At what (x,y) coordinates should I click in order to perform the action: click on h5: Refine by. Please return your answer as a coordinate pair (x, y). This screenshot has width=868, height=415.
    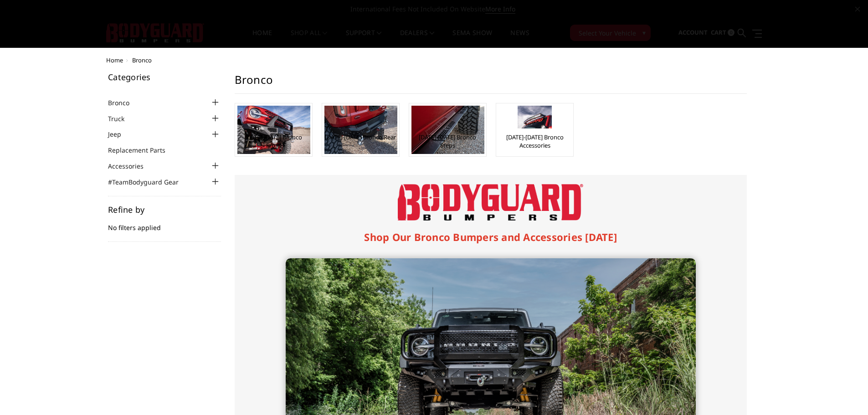
    Looking at the image, I should click on (165, 210).